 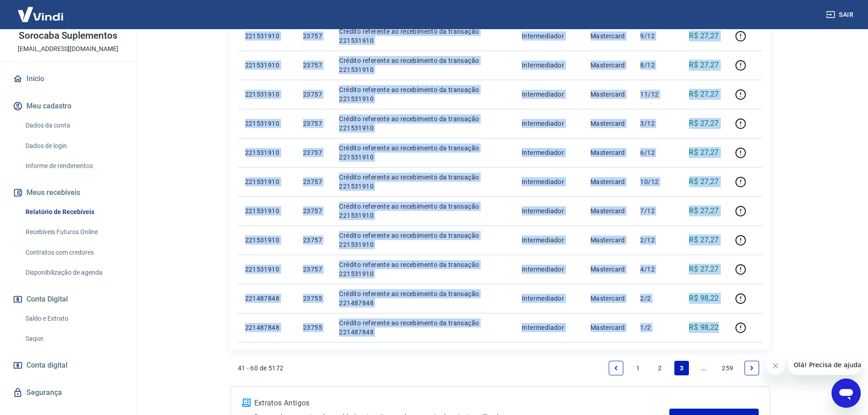 What do you see at coordinates (841, 14) in the screenshot?
I see `button: Sair` at bounding box center [841, 14].